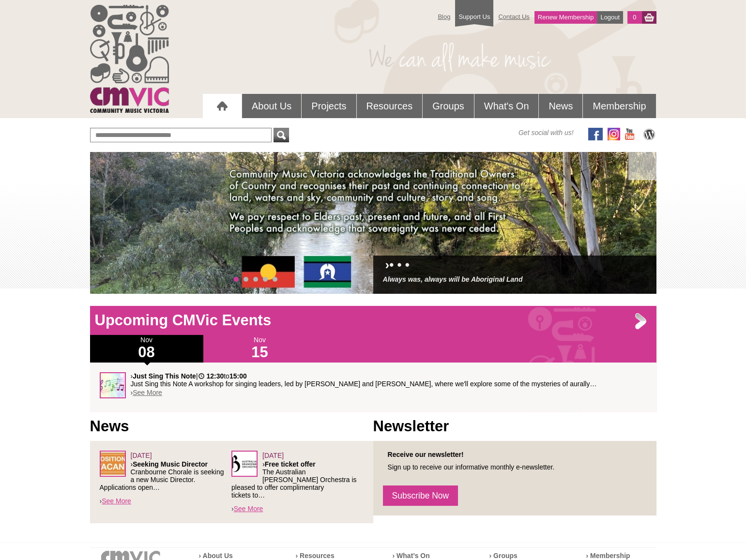 This screenshot has width=746, height=560. What do you see at coordinates (238, 376) in the screenshot?
I see `strong: 15:00` at bounding box center [238, 376].